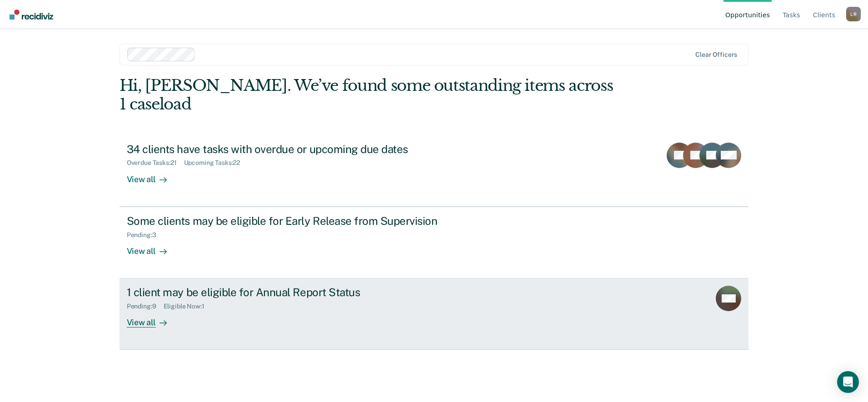 Image resolution: width=868 pixels, height=402 pixels. What do you see at coordinates (848, 382) in the screenshot?
I see `div: Open Intercom Messenger` at bounding box center [848, 382].